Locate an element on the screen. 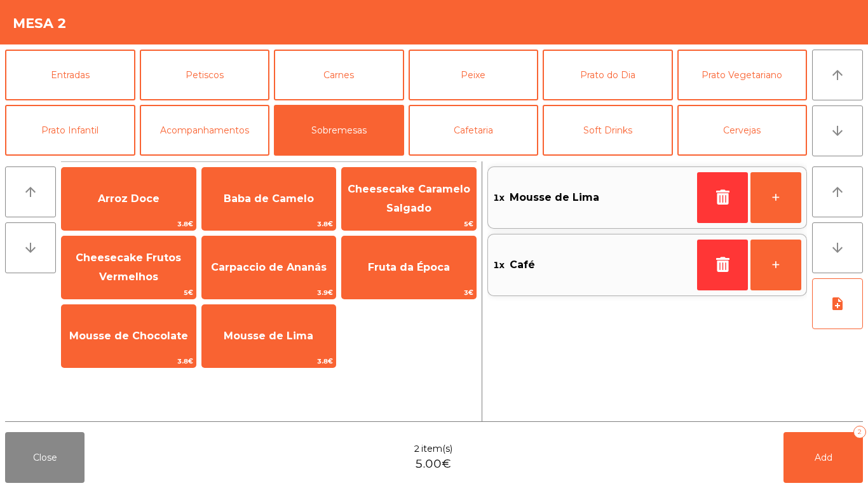  span: Arroz Doce is located at coordinates (128, 198).